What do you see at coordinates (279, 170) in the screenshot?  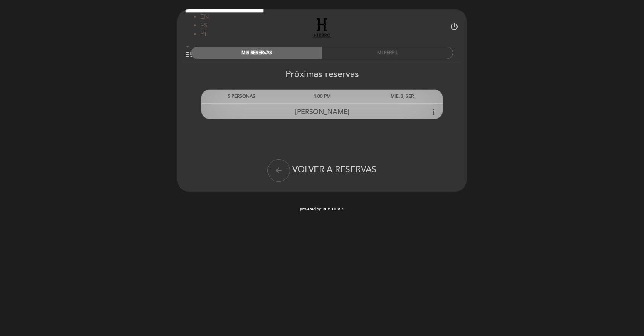 I see `button: arrow_back` at bounding box center [279, 170].